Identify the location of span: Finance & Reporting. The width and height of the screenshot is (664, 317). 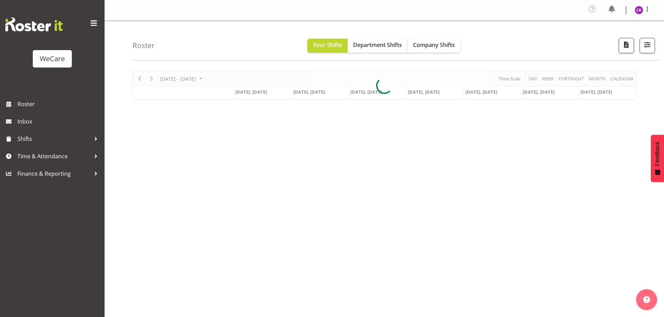
(54, 174).